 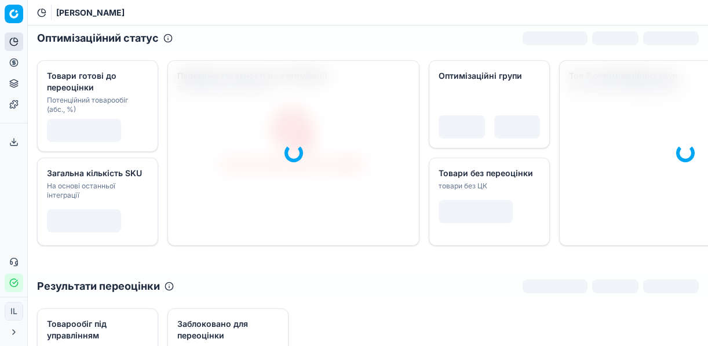 I want to click on div: Заблоковано для переоцінки, so click(x=227, y=330).